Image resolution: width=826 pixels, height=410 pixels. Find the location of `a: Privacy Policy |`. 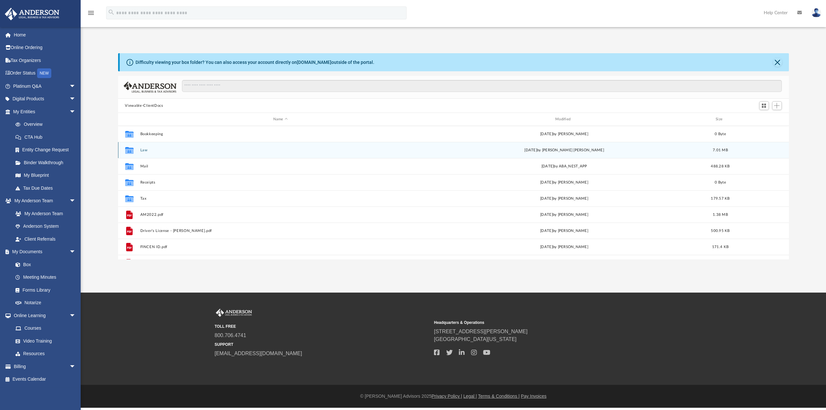

a: Privacy Policy | is located at coordinates (447, 396).